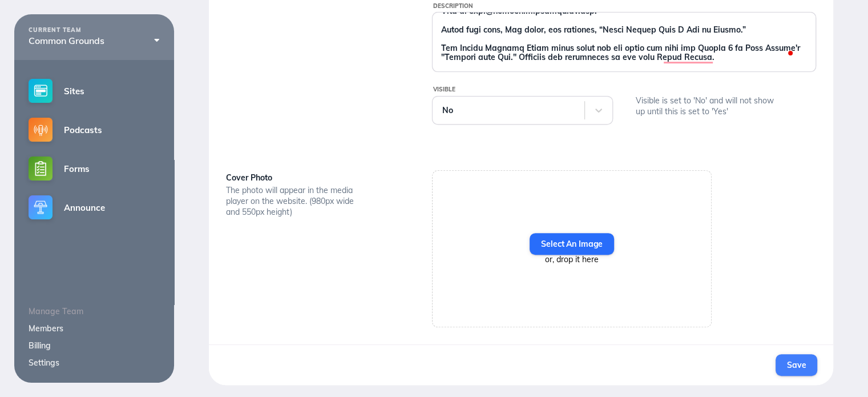  What do you see at coordinates (94, 30) in the screenshot?
I see `div: CURRENT TEAM` at bounding box center [94, 30].